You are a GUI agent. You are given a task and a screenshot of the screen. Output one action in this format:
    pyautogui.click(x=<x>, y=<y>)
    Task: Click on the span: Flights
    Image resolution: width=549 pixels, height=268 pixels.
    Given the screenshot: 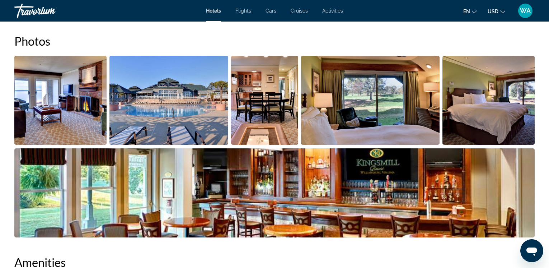 What is the action you would take?
    pyautogui.click(x=243, y=11)
    